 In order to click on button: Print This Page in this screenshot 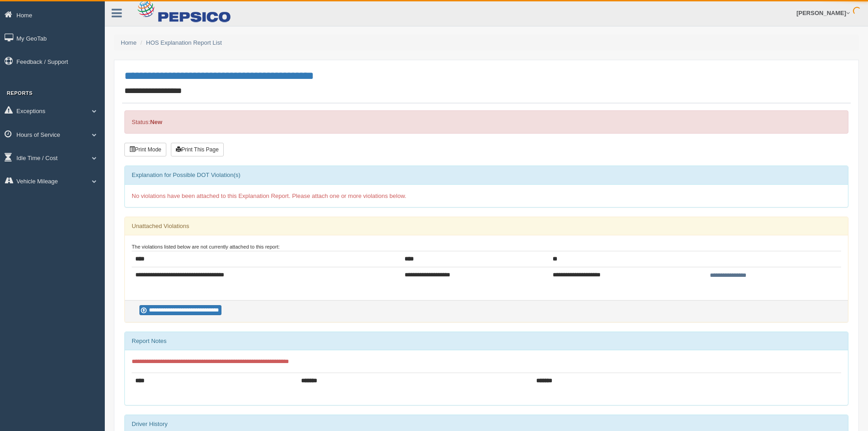, I will do `click(197, 150)`.